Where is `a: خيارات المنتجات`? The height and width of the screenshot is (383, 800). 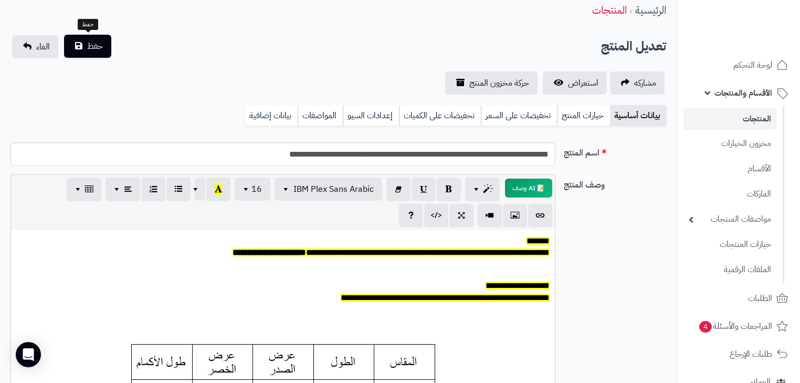 a: خيارات المنتجات is located at coordinates (730, 244).